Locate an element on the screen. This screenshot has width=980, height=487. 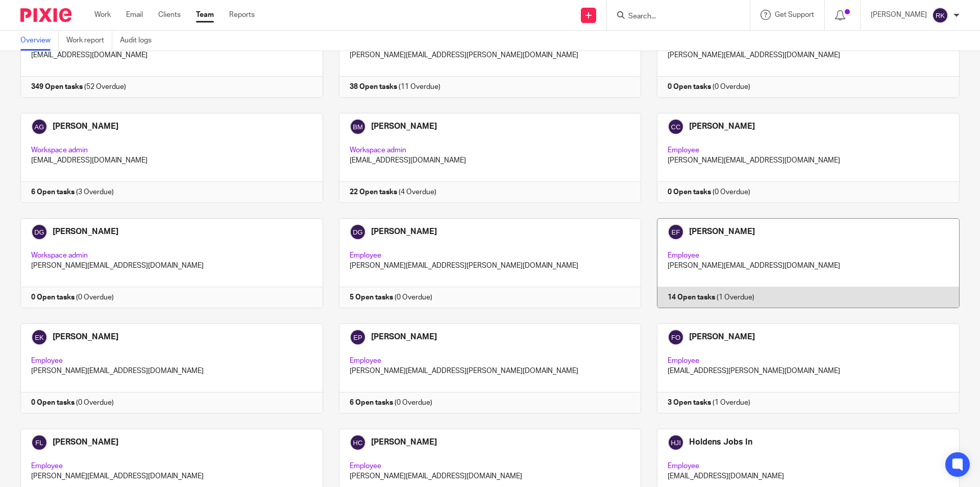
input: Search is located at coordinates (674, 17).